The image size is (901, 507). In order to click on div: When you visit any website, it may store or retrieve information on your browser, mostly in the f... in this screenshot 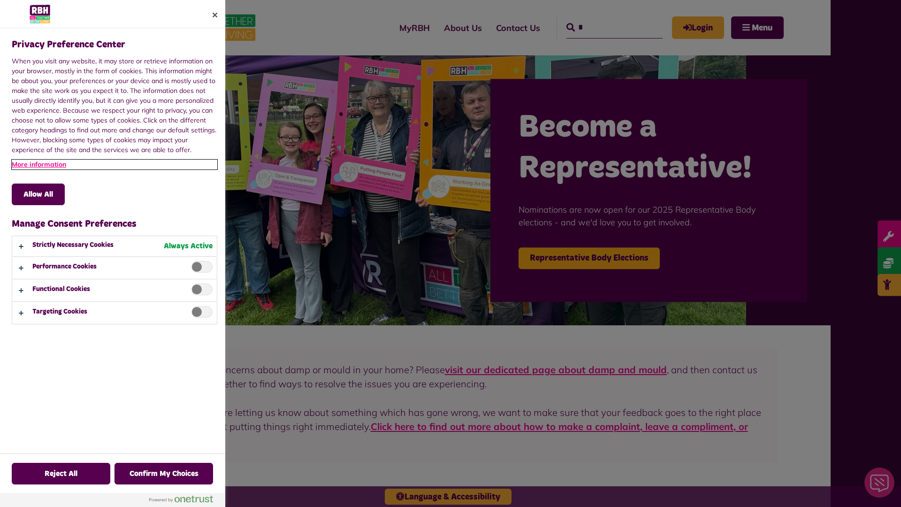, I will do `click(114, 114)`.